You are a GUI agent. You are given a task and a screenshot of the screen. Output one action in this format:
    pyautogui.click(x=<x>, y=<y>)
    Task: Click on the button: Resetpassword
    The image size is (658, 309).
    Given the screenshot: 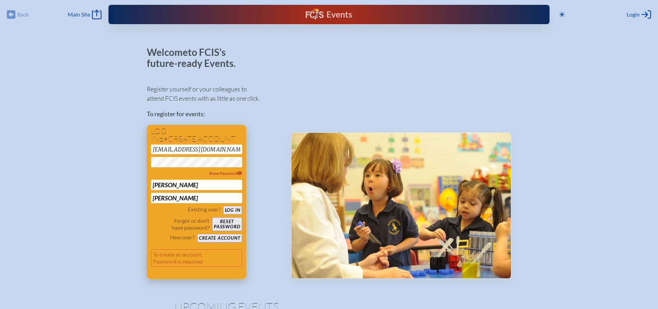 What is the action you would take?
    pyautogui.click(x=227, y=224)
    